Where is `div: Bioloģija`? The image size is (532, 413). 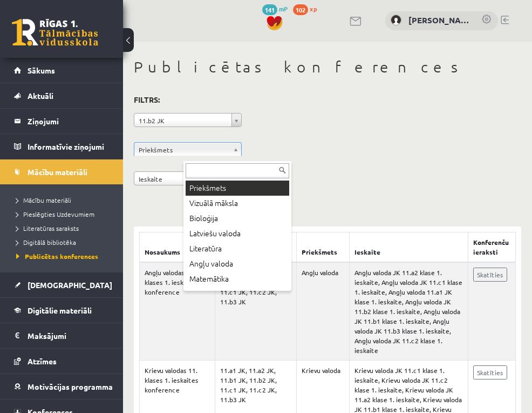 div: Bioloģija is located at coordinates (238, 219).